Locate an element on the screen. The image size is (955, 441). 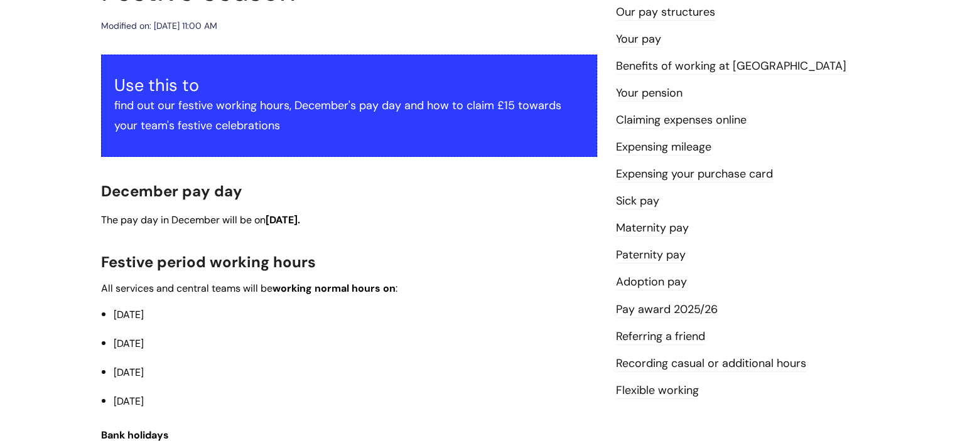
span: The pay day in December will be on is located at coordinates (203, 220).